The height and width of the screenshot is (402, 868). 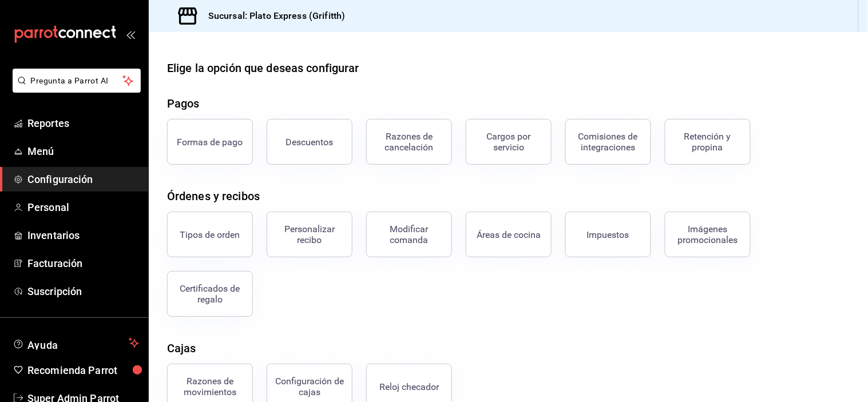 I want to click on div: Modificar comanda, so click(x=410, y=235).